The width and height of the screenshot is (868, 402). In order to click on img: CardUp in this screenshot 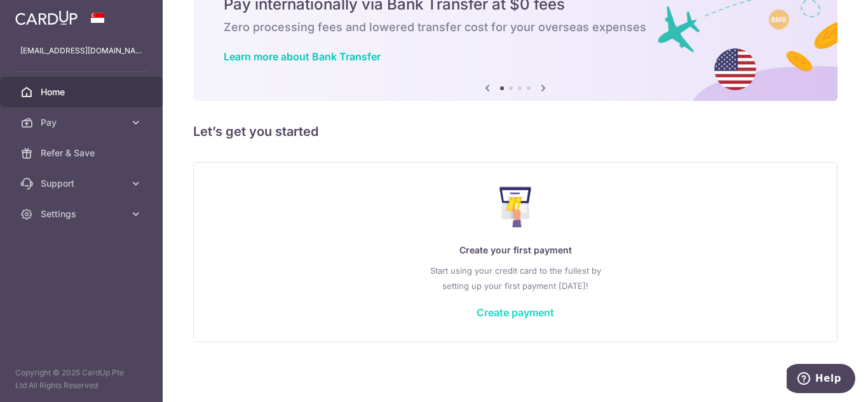, I will do `click(46, 18)`.